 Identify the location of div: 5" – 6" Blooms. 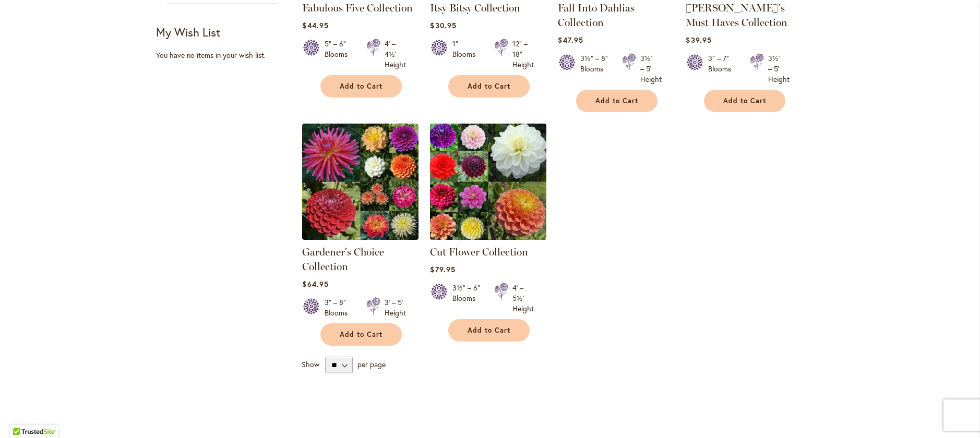
(339, 55).